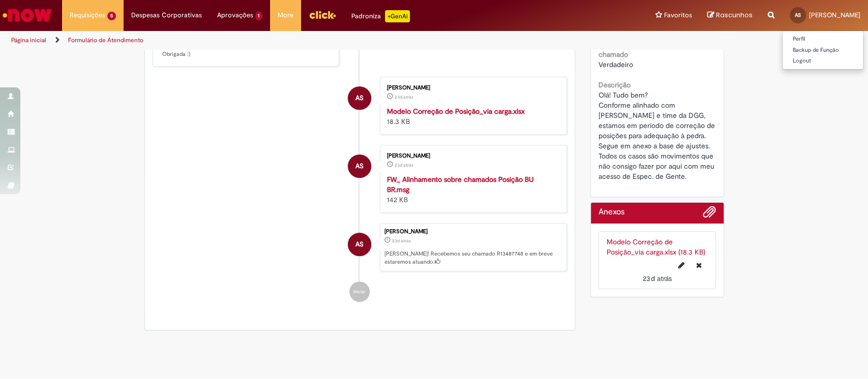 The image size is (868, 379). I want to click on a: Logout, so click(822, 61).